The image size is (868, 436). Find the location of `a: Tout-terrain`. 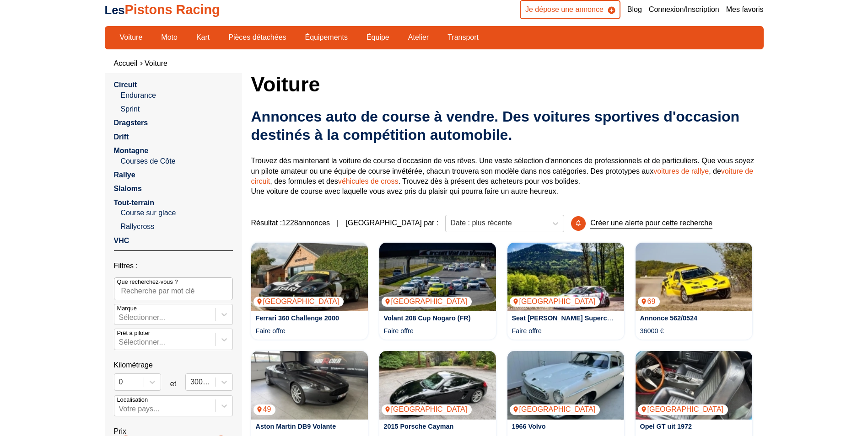

a: Tout-terrain is located at coordinates (134, 203).